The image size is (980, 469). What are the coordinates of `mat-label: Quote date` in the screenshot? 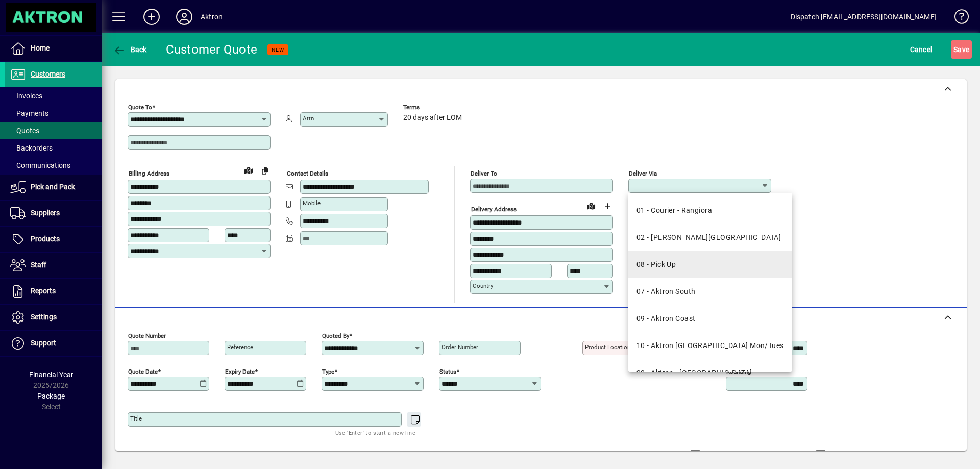 It's located at (143, 370).